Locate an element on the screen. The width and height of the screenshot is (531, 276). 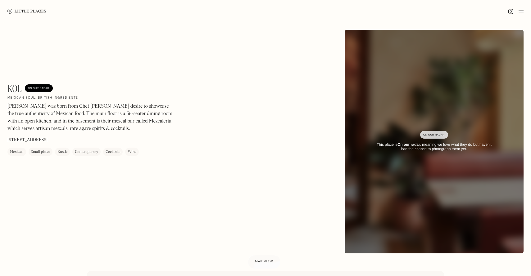
div: Mexican is located at coordinates (17, 152).